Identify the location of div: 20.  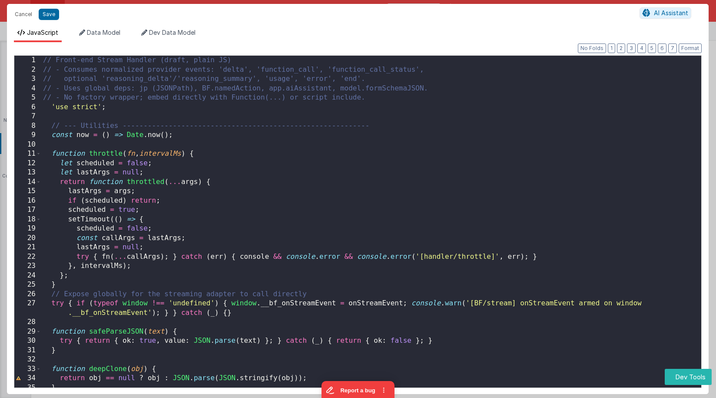
(28, 238).